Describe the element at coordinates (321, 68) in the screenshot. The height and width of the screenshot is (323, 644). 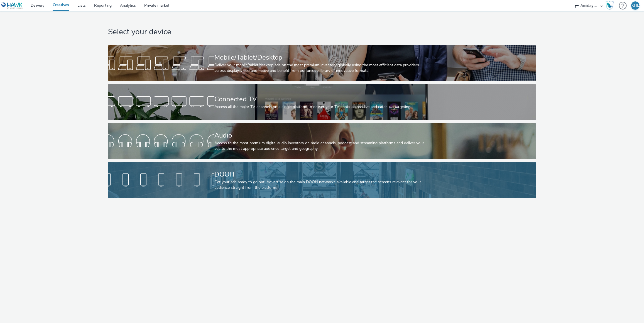
I see `div: Deliver your mobile/tablet/desktop ads on the most premium inventory globally using the most effi...` at that location.